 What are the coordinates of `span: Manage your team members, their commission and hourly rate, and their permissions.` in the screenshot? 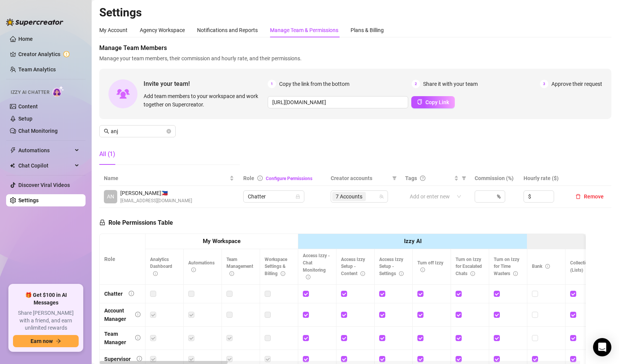 It's located at (355, 59).